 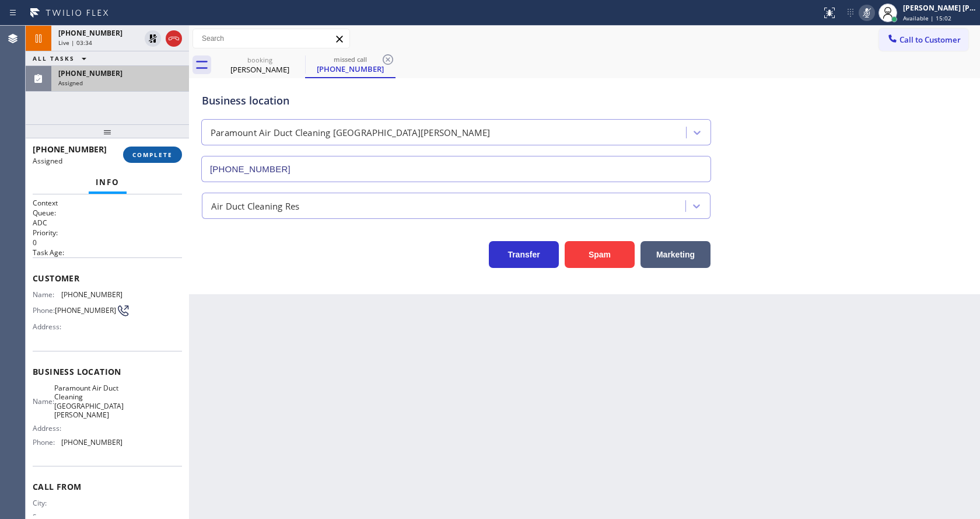 I want to click on h1: Context, so click(x=107, y=203).